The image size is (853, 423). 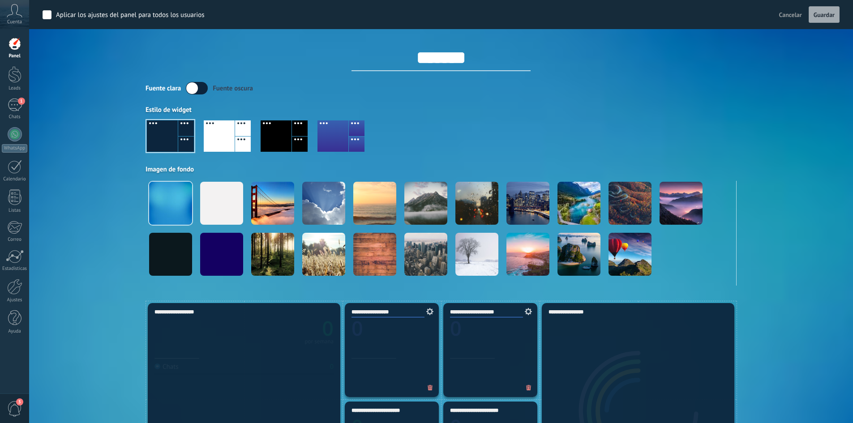 What do you see at coordinates (790, 15) in the screenshot?
I see `span: Cancelar` at bounding box center [790, 15].